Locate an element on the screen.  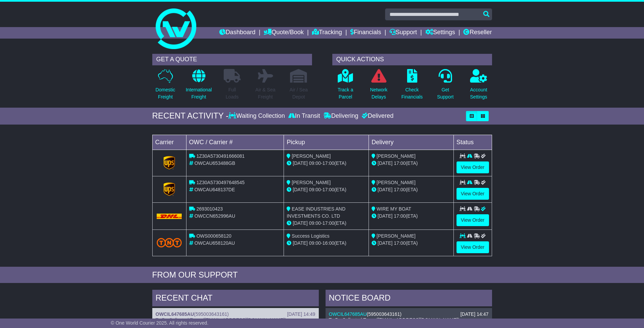
p: Network Delays is located at coordinates (378, 93).